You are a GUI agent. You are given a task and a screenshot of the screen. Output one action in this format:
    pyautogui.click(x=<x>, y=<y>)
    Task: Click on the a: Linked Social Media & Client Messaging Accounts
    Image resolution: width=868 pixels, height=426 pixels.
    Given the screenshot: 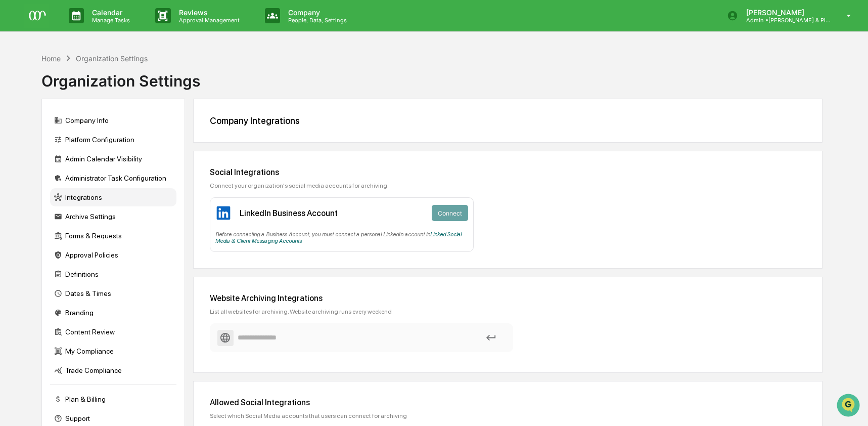 What is the action you would take?
    pyautogui.click(x=338, y=238)
    